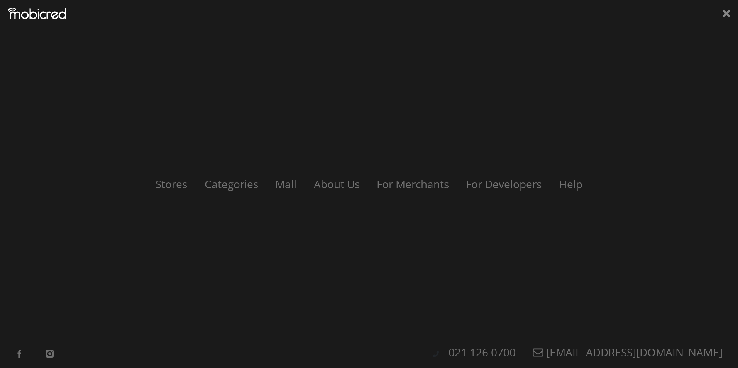  I want to click on a: For Merchants, so click(412, 184).